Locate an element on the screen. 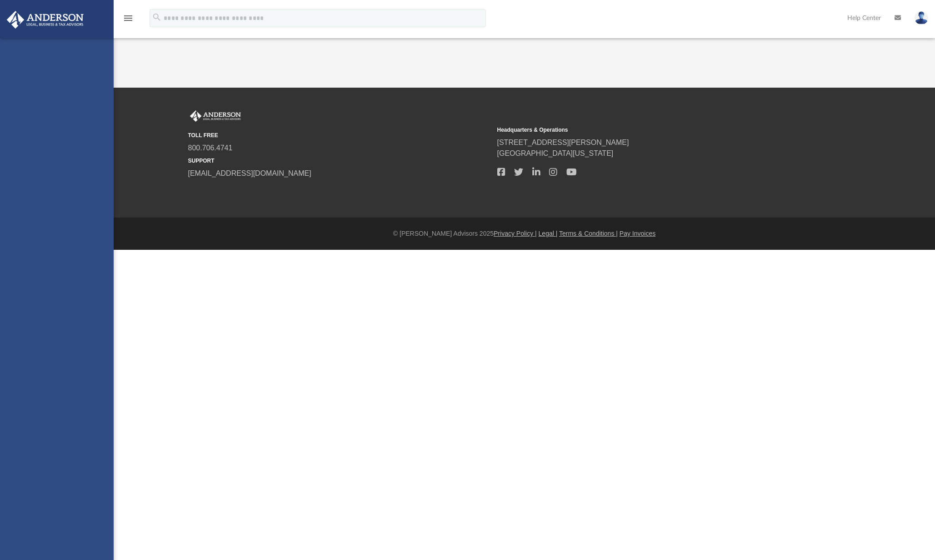 This screenshot has height=560, width=935. a: Privacy Policy | is located at coordinates (515, 234).